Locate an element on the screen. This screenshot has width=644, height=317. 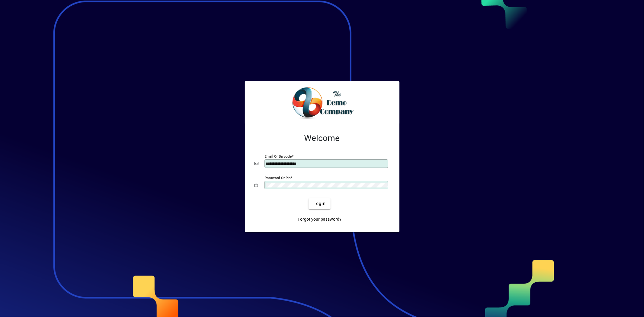
span: Login is located at coordinates (319, 203).